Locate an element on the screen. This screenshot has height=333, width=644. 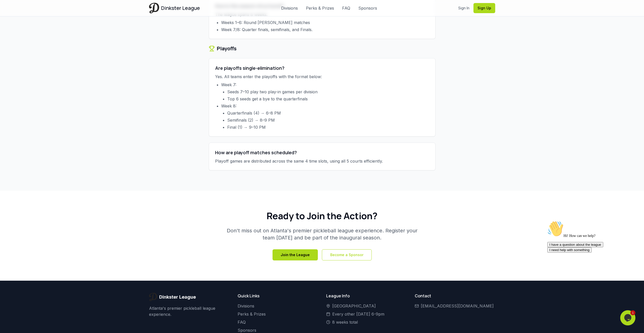
li: Seeds 7–10 play two play-in games per division is located at coordinates (328, 92).